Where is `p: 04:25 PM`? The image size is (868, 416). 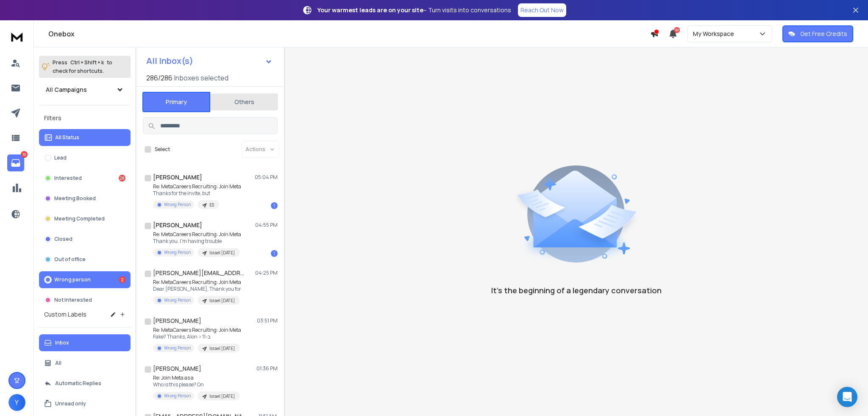
p: 04:25 PM is located at coordinates (266, 273).